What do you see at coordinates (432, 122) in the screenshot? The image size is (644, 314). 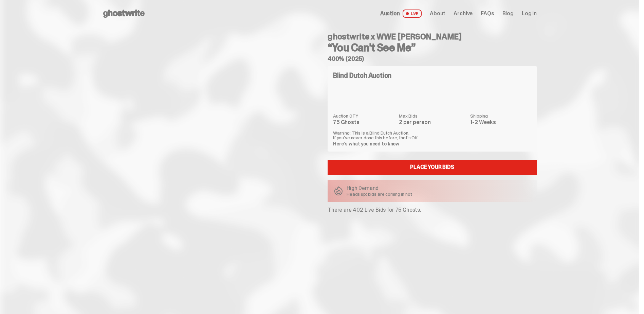 I see `dd: 2 per person` at bounding box center [432, 122].